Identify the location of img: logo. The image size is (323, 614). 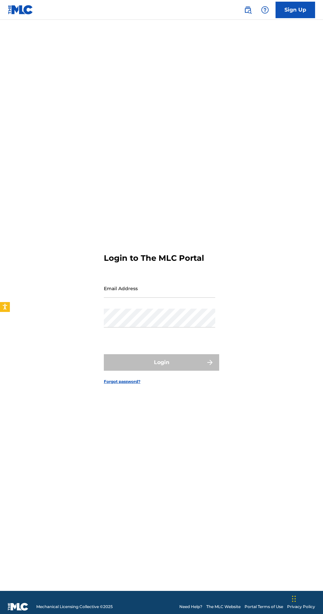
(18, 606).